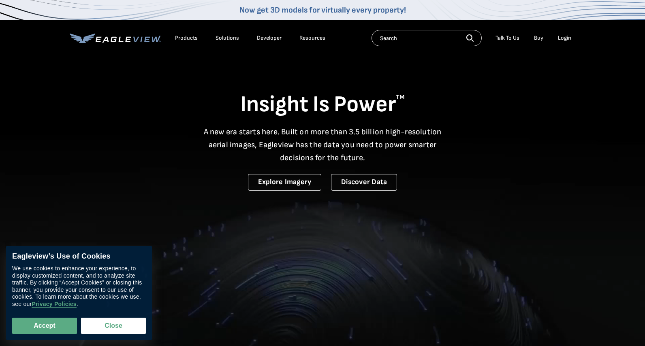 The height and width of the screenshot is (346, 645). What do you see at coordinates (538, 38) in the screenshot?
I see `a: Buy` at bounding box center [538, 38].